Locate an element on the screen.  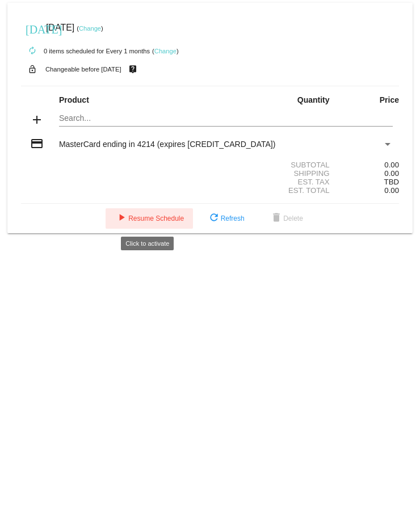
span: Resume Schedule is located at coordinates (149, 218).